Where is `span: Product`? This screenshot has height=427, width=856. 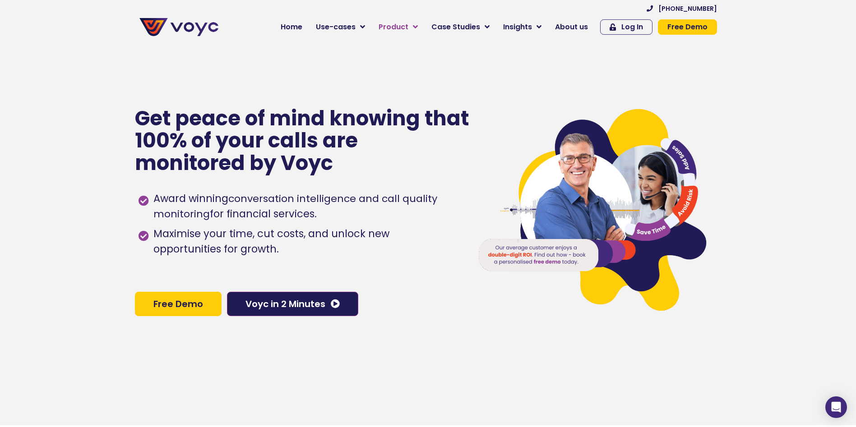
span: Product is located at coordinates (393, 27).